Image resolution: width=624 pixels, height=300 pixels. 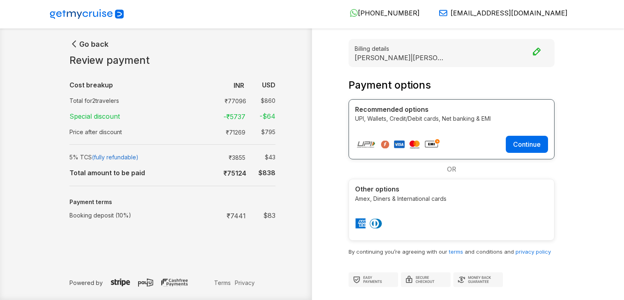 I want to click on td: Booking deposit (10%), so click(x=136, y=215).